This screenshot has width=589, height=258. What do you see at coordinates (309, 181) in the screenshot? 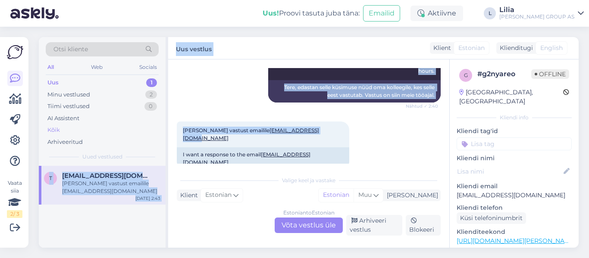
I see `div: Valige keel ja vastake` at bounding box center [309, 181].